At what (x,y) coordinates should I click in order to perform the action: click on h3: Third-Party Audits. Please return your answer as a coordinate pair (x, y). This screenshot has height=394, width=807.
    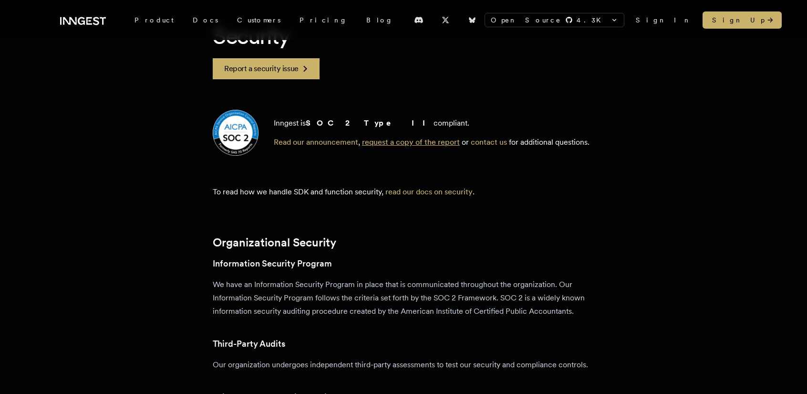
    Looking at the image, I should click on (404, 343).